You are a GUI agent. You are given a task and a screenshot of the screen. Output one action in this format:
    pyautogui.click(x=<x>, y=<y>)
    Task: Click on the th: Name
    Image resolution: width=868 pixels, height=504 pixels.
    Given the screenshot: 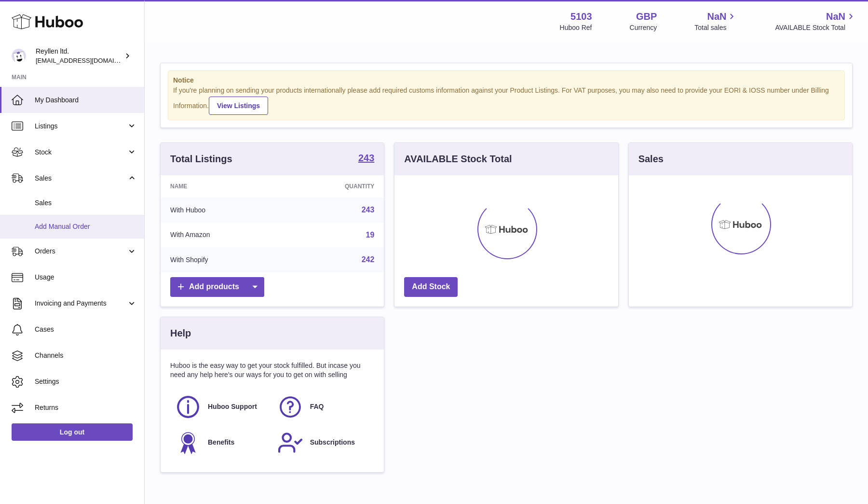 What is the action you would take?
    pyautogui.click(x=222, y=186)
    